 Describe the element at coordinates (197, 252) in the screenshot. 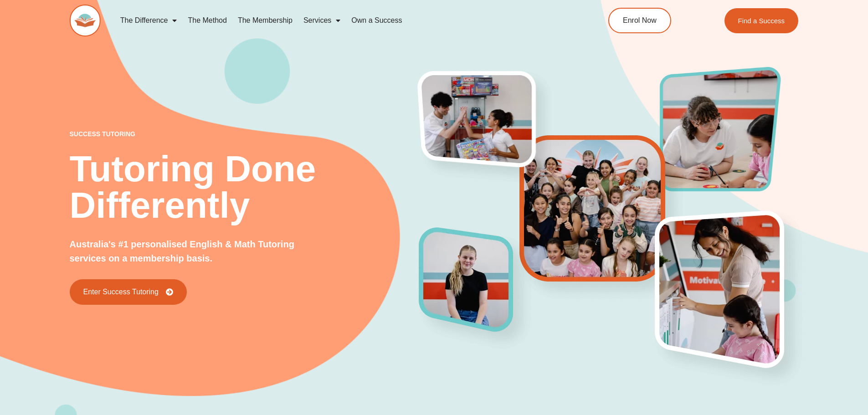

I see `p: Australia's #1 personalised English & Math Tutoring services on a membership basis.` at that location.